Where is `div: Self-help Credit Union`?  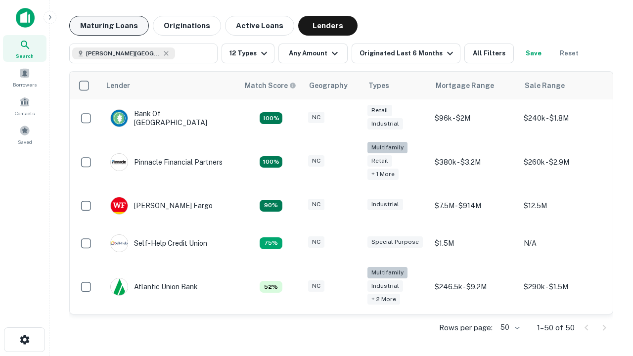 div: Self-help Credit Union is located at coordinates (159, 243).